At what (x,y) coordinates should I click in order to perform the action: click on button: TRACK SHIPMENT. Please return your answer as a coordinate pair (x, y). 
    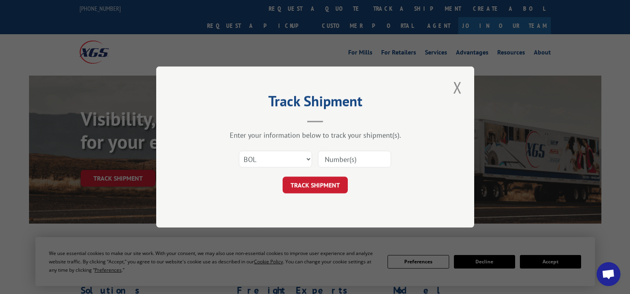
    Looking at the image, I should click on (315, 185).